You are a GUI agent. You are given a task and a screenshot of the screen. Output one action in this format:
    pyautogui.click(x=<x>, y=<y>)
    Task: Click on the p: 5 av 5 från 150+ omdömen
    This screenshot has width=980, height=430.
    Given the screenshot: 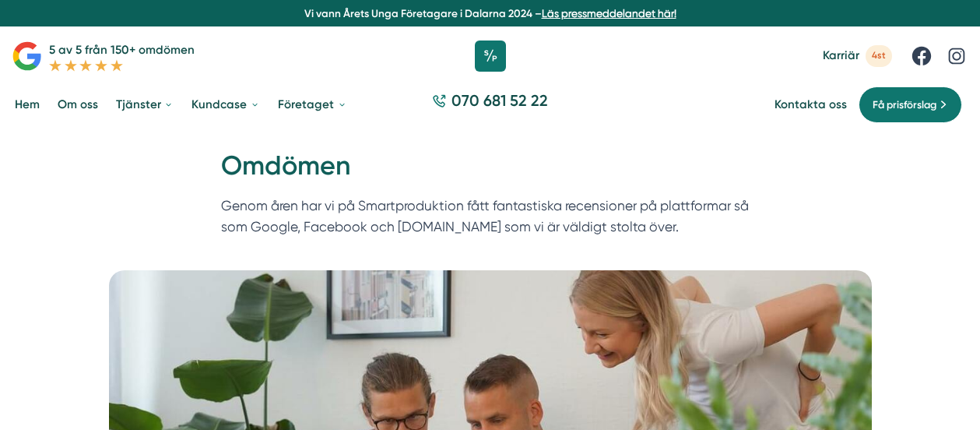 What is the action you would take?
    pyautogui.click(x=122, y=50)
    